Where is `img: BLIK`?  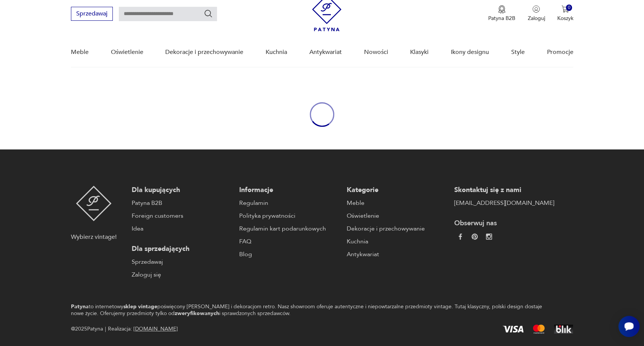 img: BLIK is located at coordinates (563, 329).